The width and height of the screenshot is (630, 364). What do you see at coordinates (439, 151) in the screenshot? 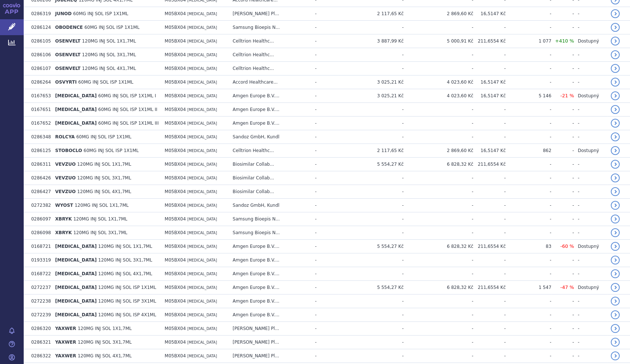
I see `td: 2 869,60 Kč` at bounding box center [439, 151].